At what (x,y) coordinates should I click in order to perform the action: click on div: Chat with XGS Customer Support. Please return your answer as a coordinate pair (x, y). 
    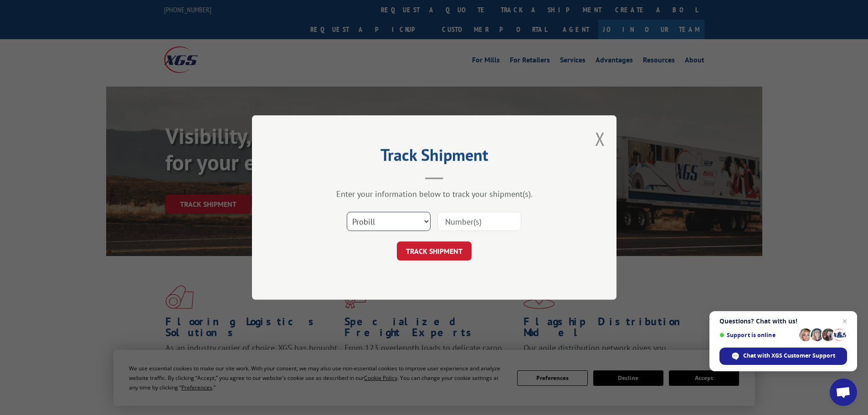
    Looking at the image, I should click on (783, 356).